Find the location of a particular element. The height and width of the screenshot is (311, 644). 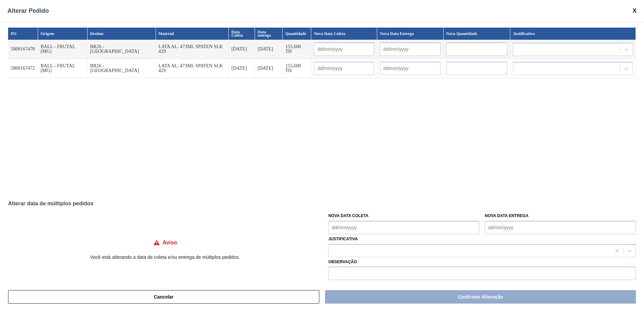

p: Você está alterando a data de coleta e/ou entrega de múltiplos pedidos. is located at coordinates (165, 257).